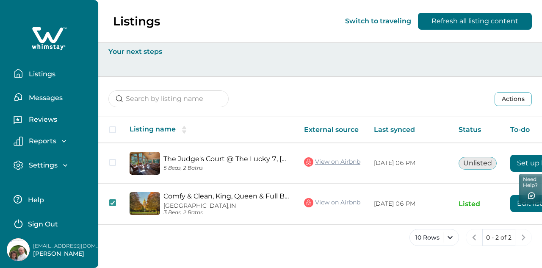 The image size is (542, 268). What do you see at coordinates (499, 238) in the screenshot?
I see `p: 0 - 2 of 2` at bounding box center [499, 238].